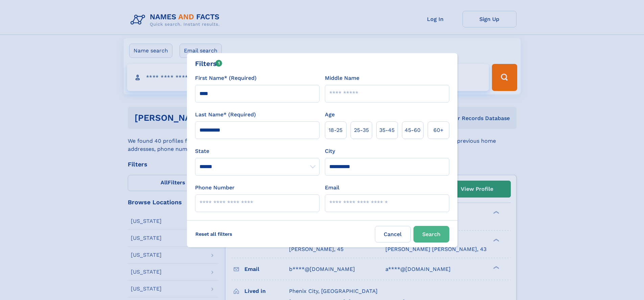 Image resolution: width=644 pixels, height=300 pixels. Describe the element at coordinates (214, 188) in the screenshot. I see `label: Phone Number` at that location.